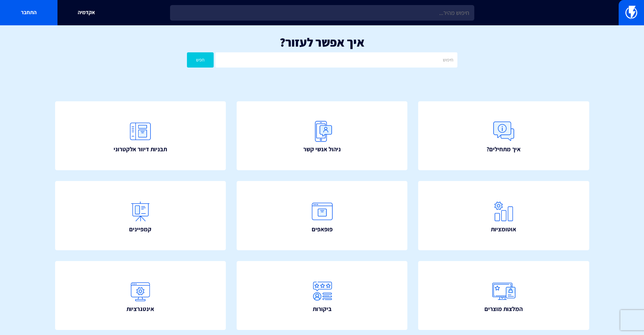  I want to click on a: פופאפים, so click(322, 215).